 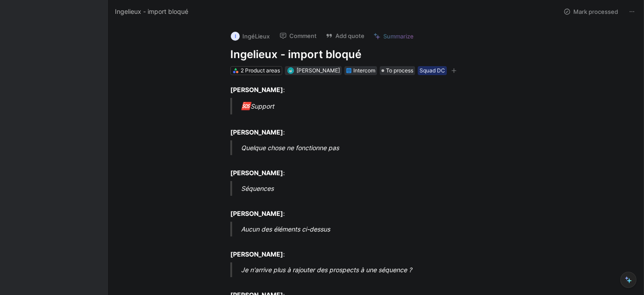 What do you see at coordinates (261, 71) in the screenshot?
I see `div: 2 Product areas` at bounding box center [261, 71].